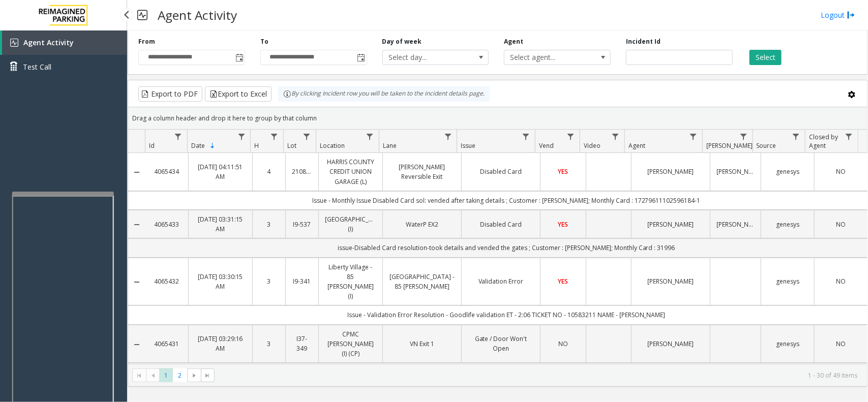  What do you see at coordinates (292, 145) in the screenshot?
I see `span: Lot` at bounding box center [292, 145].